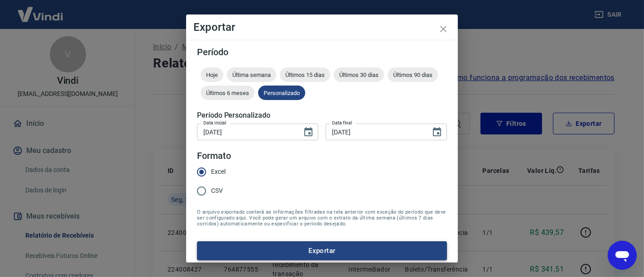  What do you see at coordinates (304, 75) in the screenshot?
I see `span: Últimos 15 dias` at bounding box center [304, 75].